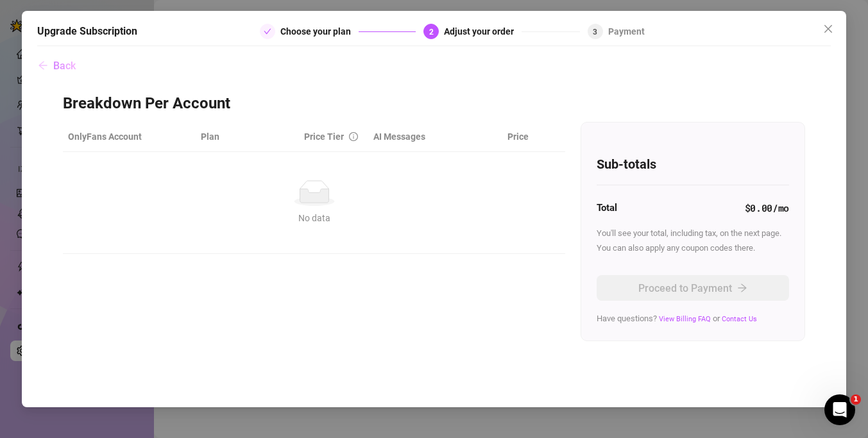  Describe the element at coordinates (739, 319) in the screenshot. I see `a: Contact Us` at that location.